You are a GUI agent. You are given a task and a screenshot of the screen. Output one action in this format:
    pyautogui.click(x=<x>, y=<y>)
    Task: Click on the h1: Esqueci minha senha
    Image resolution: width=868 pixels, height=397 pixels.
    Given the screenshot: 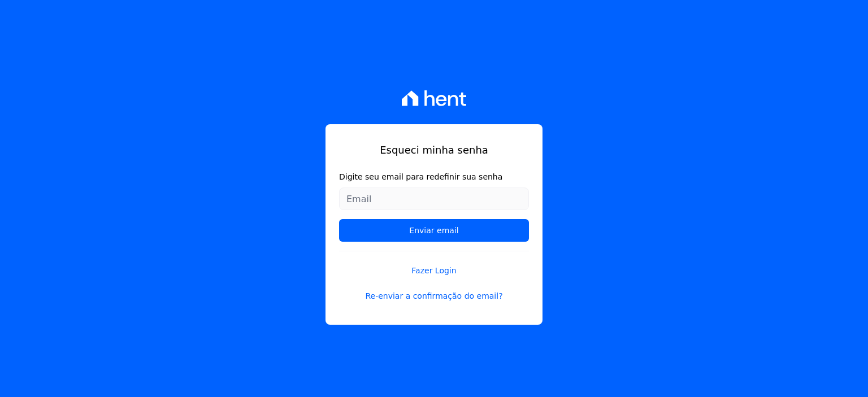 What is the action you would take?
    pyautogui.click(x=434, y=150)
    